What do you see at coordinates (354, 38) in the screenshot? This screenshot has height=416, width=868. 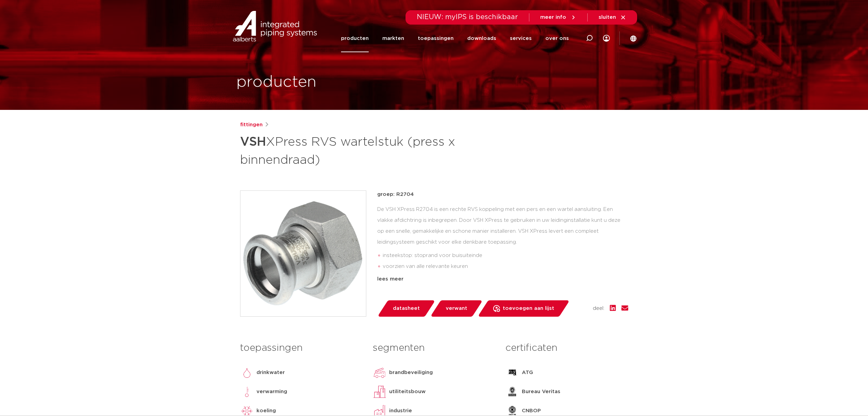 I see `a: producten` at bounding box center [354, 38].